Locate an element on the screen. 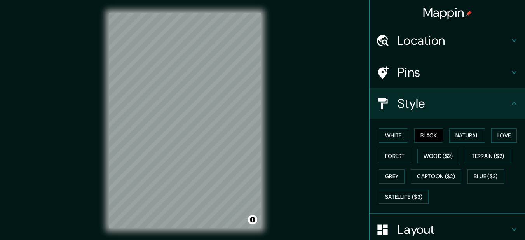 This screenshot has height=240, width=525. button: Love is located at coordinates (504, 135).